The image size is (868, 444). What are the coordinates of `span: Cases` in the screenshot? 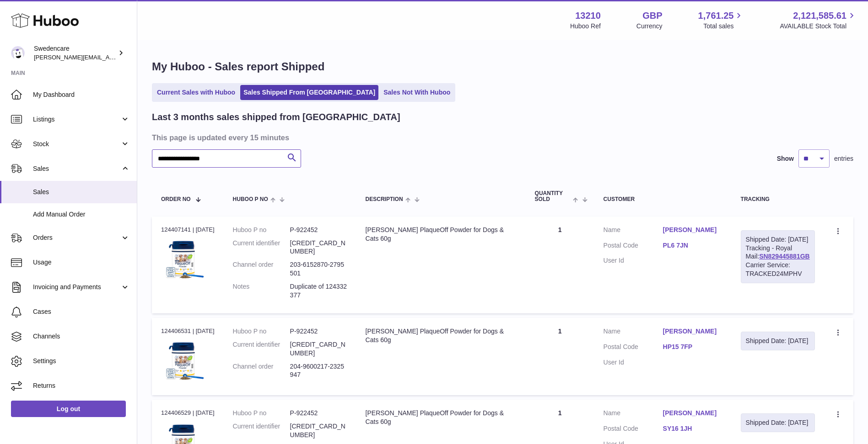 It's located at (82, 312).